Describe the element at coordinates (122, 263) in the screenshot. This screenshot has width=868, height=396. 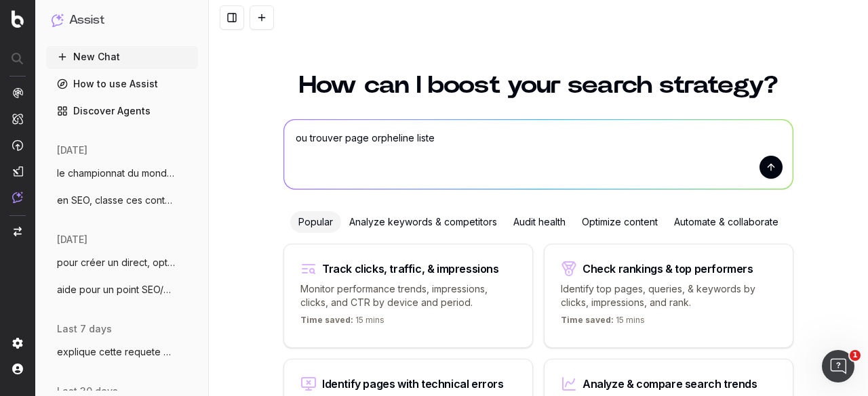
I see `button: pour créer un direct, optimise le SEO po` at that location.